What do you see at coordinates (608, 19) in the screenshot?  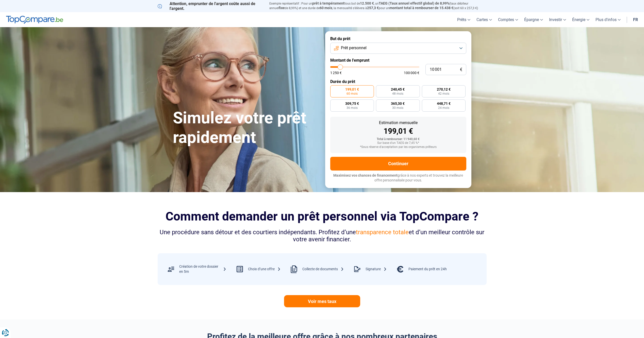 I see `a: Plus d'infos` at bounding box center [608, 19].